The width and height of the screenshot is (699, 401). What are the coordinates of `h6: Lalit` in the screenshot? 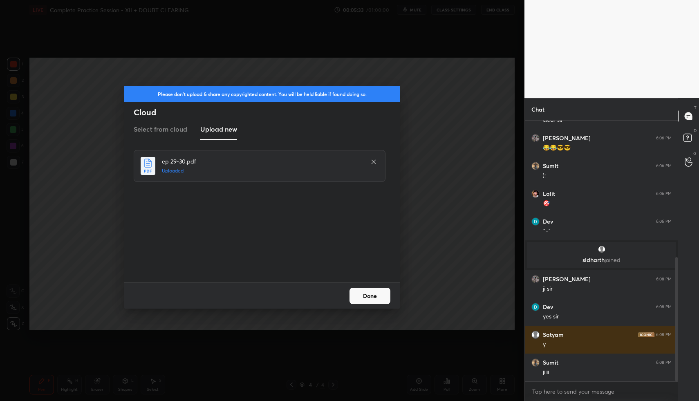 It's located at (549, 194).